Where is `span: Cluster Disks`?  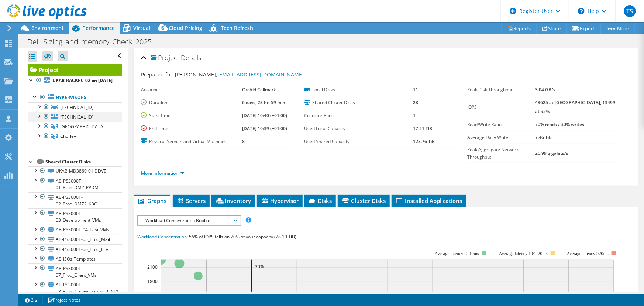 span: Cluster Disks is located at coordinates (364, 201).